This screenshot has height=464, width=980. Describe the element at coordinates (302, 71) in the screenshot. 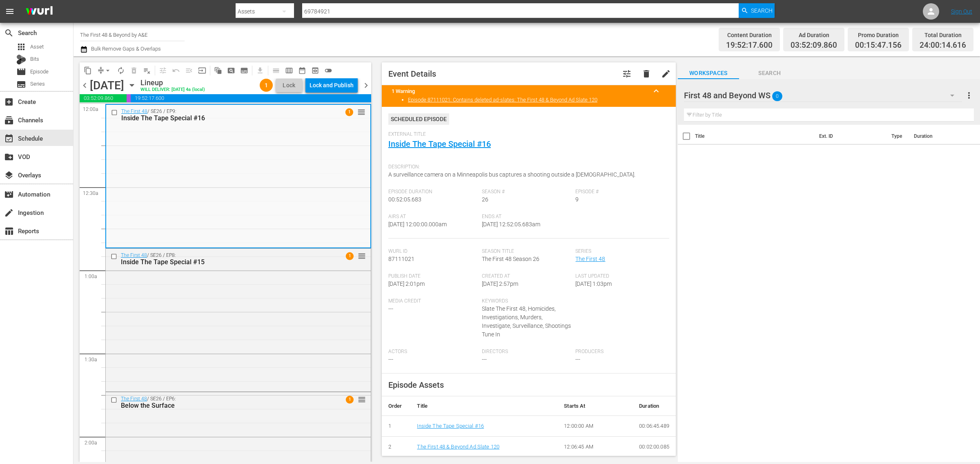

I see `span: date_range_outlined` at that location.